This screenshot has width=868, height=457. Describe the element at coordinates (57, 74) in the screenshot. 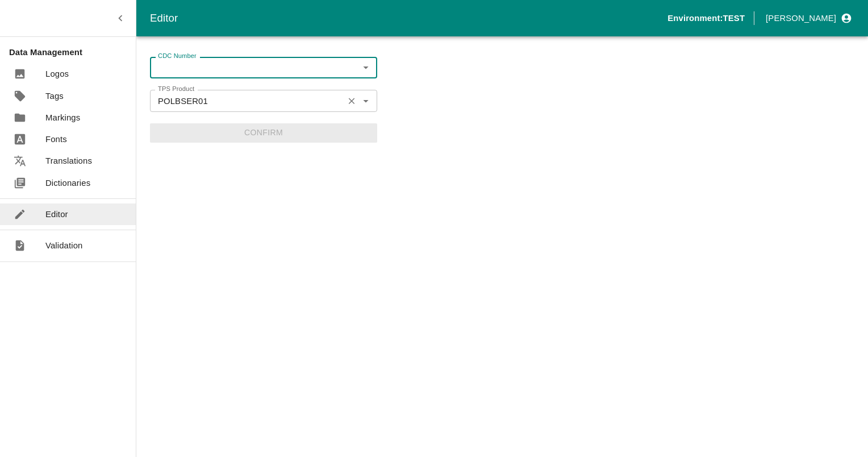

I see `p: Logos` at that location.